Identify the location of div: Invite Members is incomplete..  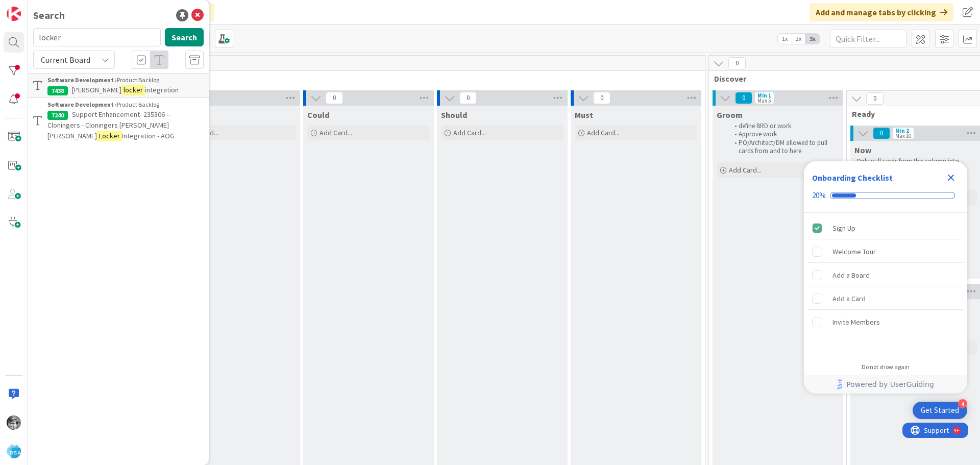
(885, 322).